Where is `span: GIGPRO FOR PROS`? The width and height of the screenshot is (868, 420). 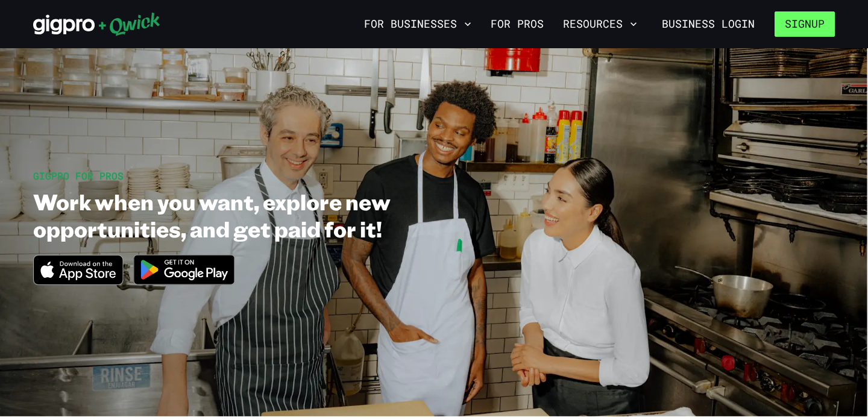
span: GIGPRO FOR PROS is located at coordinates (78, 176).